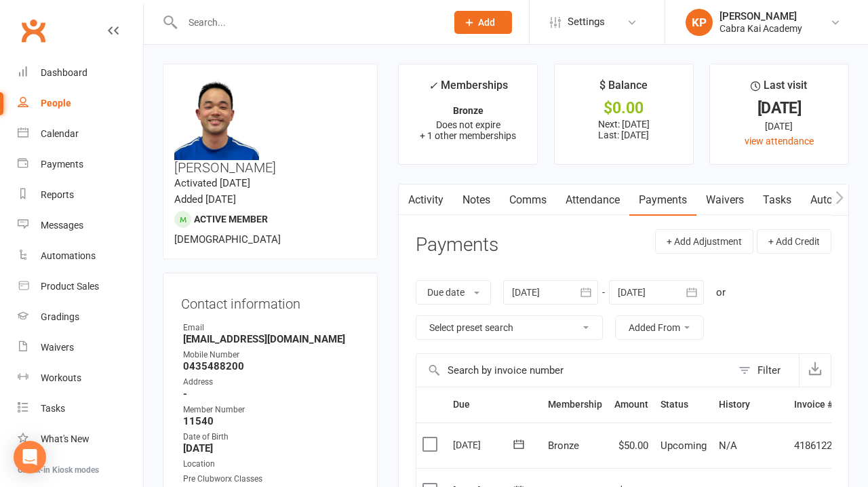  Describe the element at coordinates (61, 377) in the screenshot. I see `div: Workouts` at that location.